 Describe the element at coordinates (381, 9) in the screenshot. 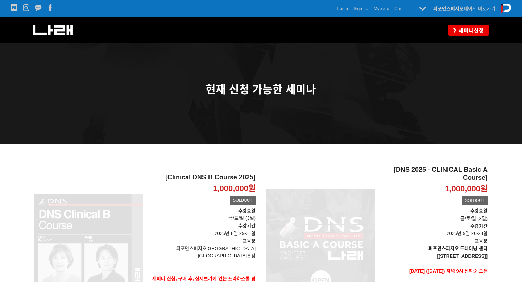

I see `a: Mypage` at that location.